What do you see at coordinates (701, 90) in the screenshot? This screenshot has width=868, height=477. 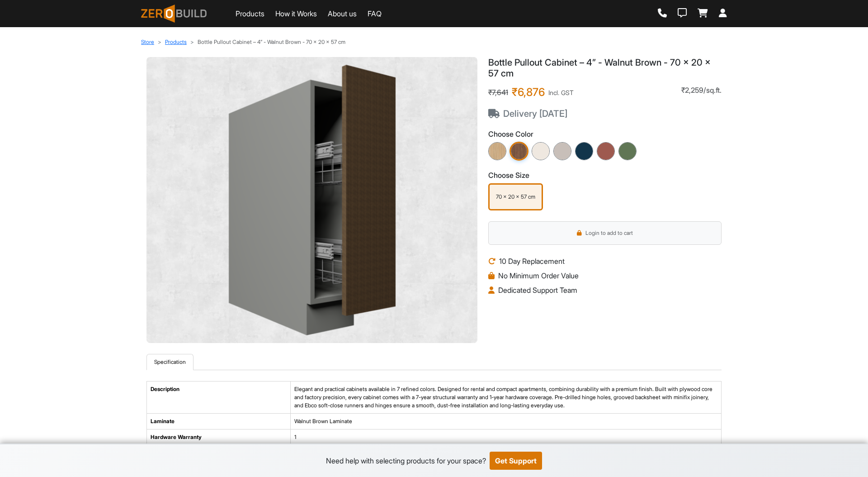 I see `span: ₹2,259/sq.ft.` at bounding box center [701, 90].